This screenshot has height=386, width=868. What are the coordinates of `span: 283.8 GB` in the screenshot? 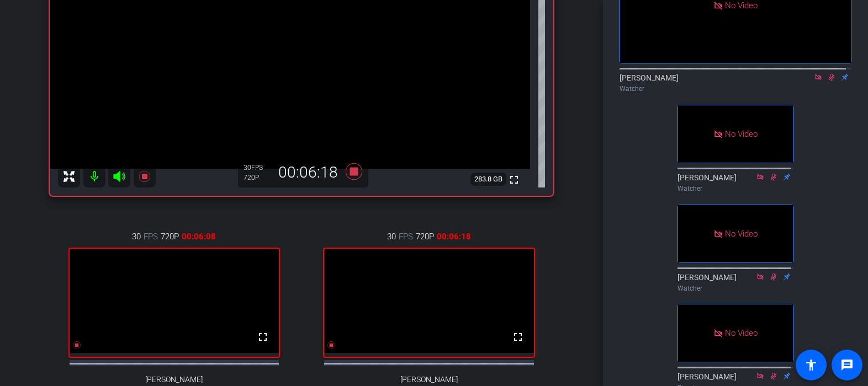 It's located at (488, 179).